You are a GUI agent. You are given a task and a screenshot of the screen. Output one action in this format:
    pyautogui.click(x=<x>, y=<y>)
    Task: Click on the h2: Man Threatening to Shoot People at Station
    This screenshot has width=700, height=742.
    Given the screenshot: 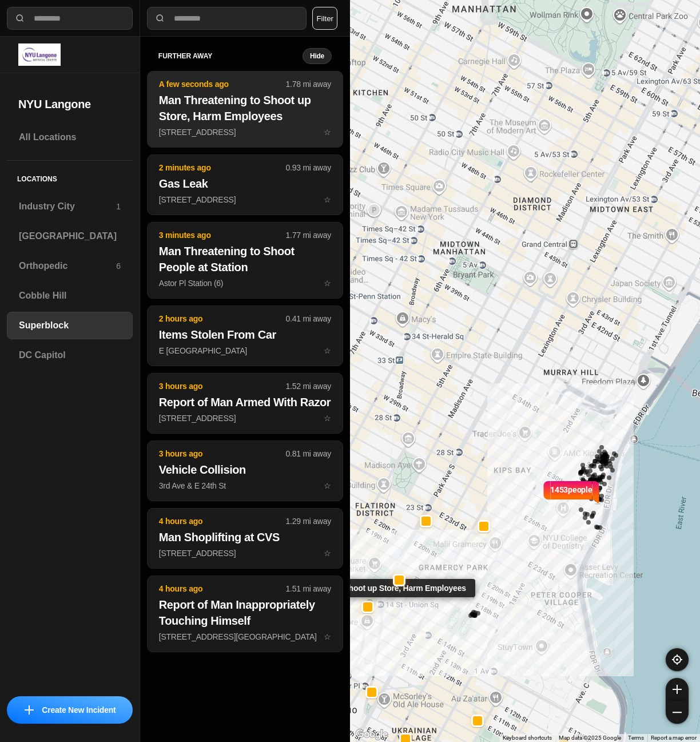 What is the action you would take?
    pyautogui.click(x=245, y=259)
    